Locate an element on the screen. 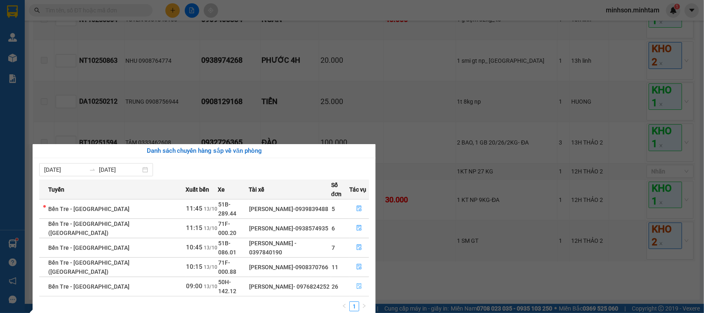  input: Từ ngày is located at coordinates (65, 170).